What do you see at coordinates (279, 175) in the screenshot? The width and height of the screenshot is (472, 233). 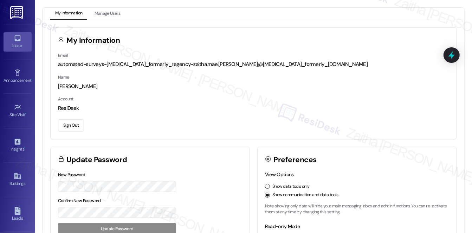 I see `label: View Options` at bounding box center [279, 175].